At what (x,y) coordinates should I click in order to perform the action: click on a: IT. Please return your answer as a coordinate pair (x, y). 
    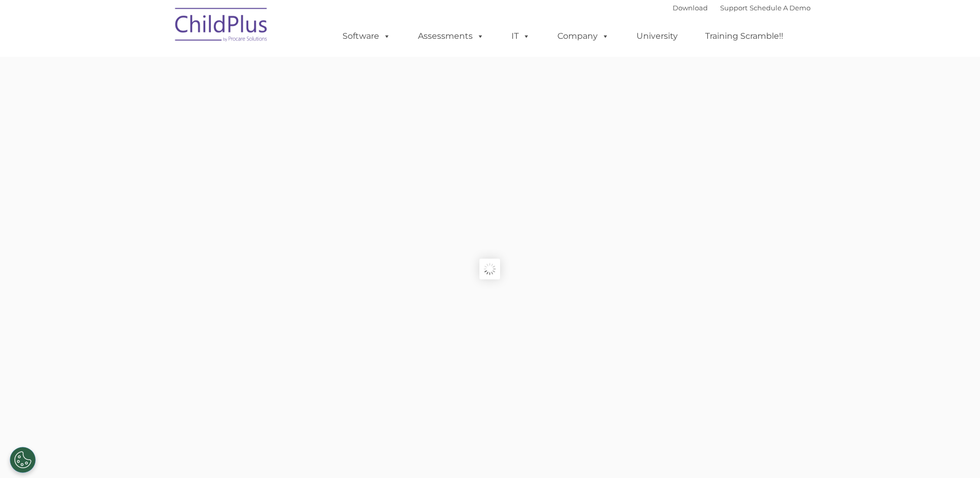
    Looking at the image, I should click on (521, 36).